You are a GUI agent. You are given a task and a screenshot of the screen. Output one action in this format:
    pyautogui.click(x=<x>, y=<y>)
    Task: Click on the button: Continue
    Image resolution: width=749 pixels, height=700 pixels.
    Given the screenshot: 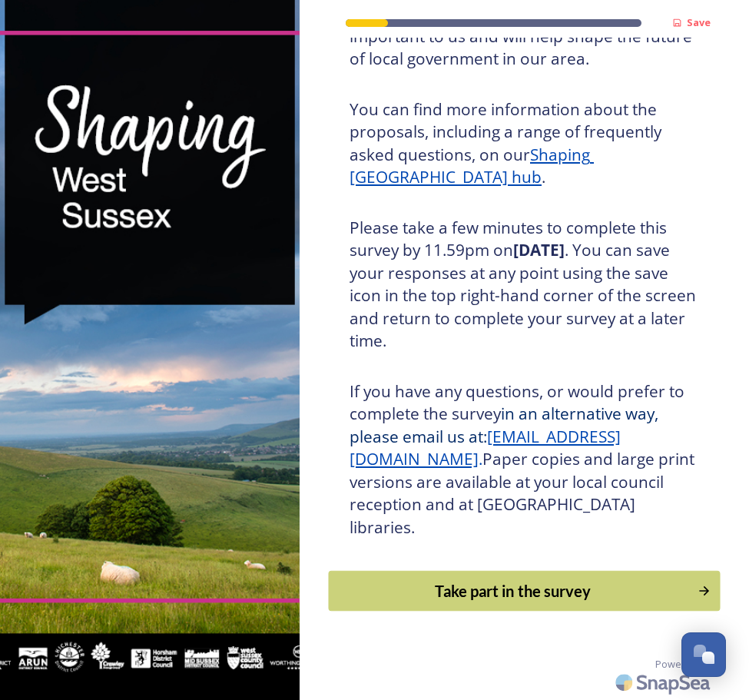 What is the action you would take?
    pyautogui.click(x=524, y=591)
    